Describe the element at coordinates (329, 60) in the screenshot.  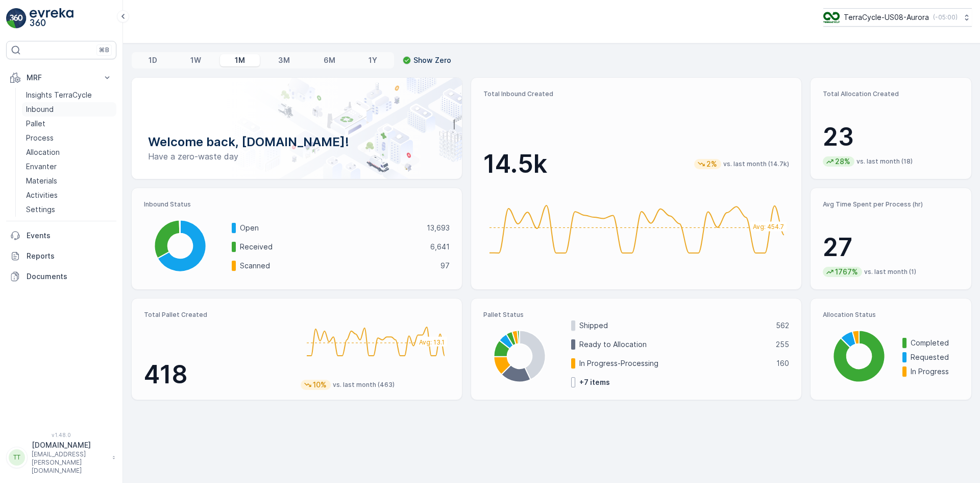
I see `p: 6M` at that location.